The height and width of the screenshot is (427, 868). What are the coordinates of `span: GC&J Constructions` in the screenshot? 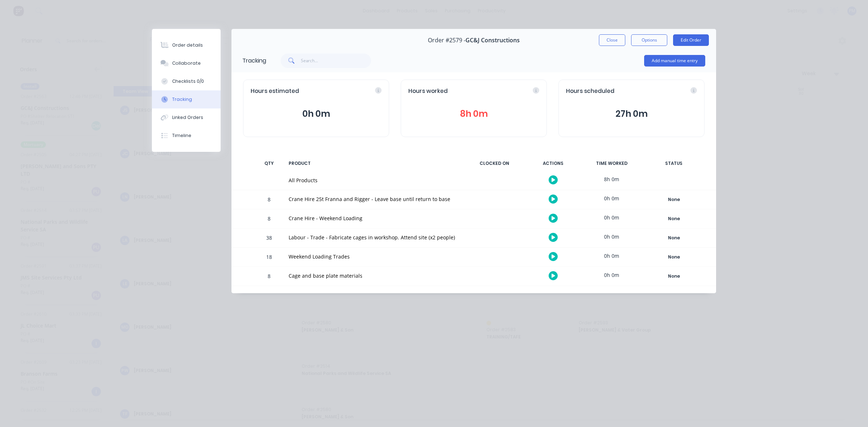 It's located at (492, 40).